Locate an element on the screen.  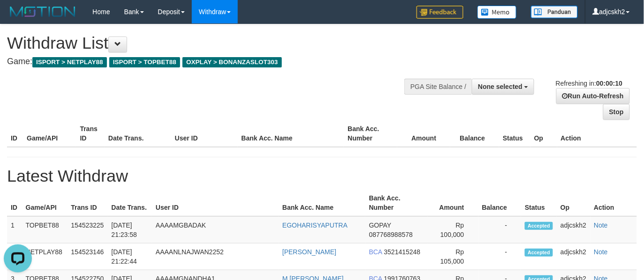
td: Rp 105,000 is located at coordinates (453, 257).